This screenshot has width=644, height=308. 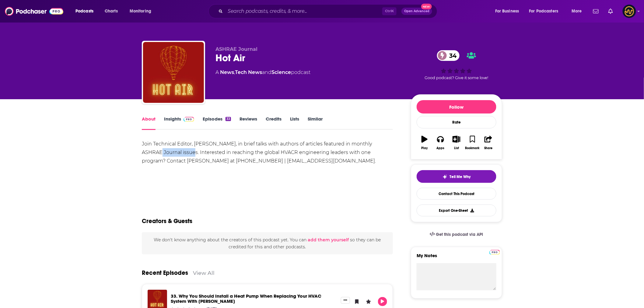 I want to click on a: Similar, so click(x=315, y=123).